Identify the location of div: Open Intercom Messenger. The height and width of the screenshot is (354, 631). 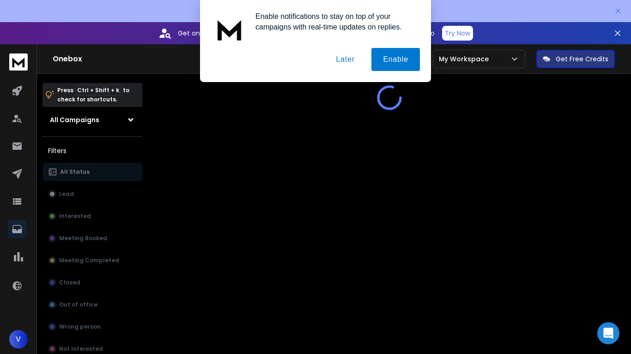
(608, 334).